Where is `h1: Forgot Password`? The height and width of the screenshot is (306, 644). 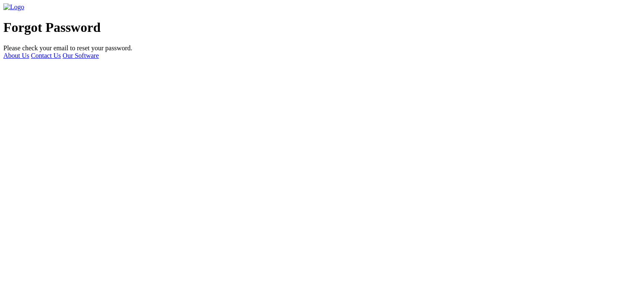
h1: Forgot Password is located at coordinates (322, 27).